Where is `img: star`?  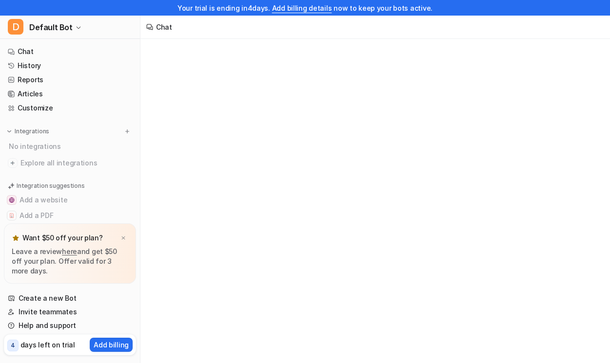 img: star is located at coordinates (16, 238).